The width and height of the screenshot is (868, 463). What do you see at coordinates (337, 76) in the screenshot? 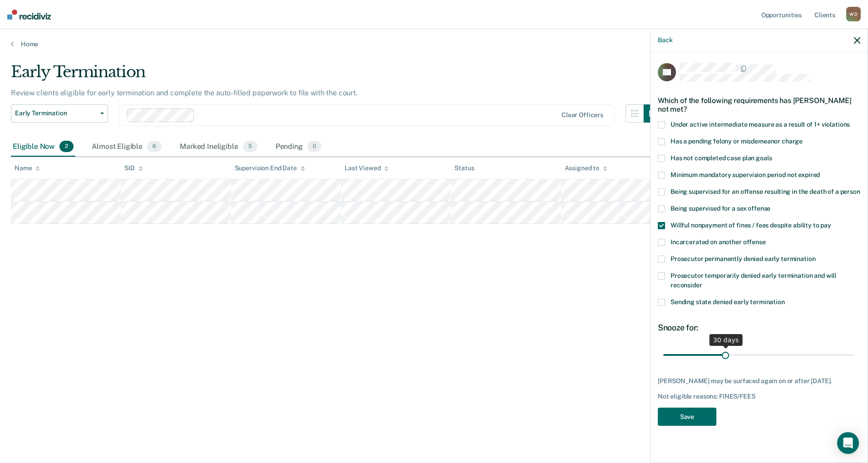
I see `div: Early Termination` at bounding box center [337, 76].